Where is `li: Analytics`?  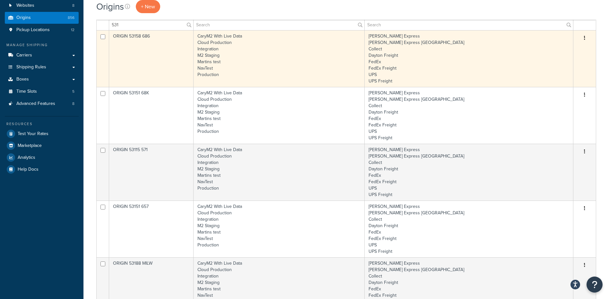
li: Analytics is located at coordinates (42, 158).